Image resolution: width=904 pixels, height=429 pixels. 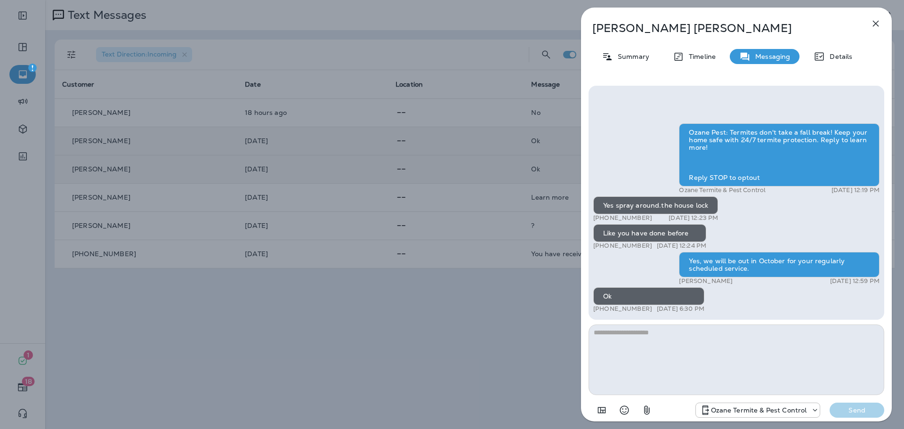 What do you see at coordinates (601, 410) in the screenshot?
I see `button: Add in a premade template` at bounding box center [601, 410].